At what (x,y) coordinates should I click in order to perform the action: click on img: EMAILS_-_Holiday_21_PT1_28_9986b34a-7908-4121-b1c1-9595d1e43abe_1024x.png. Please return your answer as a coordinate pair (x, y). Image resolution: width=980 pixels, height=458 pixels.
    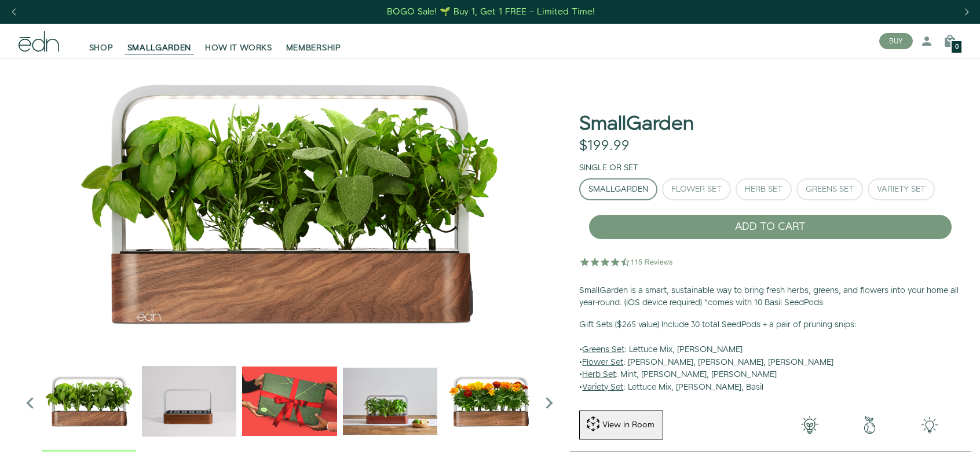
    Looking at the image, I should click on (289, 401).